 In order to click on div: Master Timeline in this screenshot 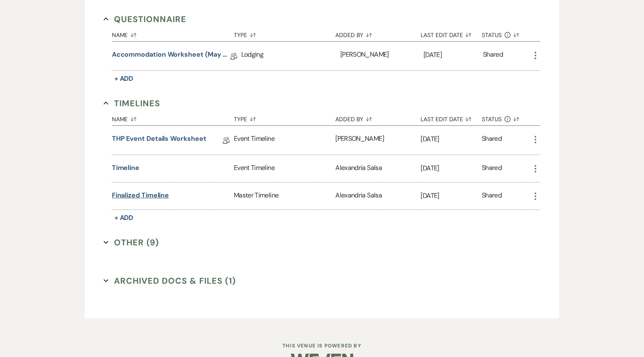, I will do `click(285, 195)`.